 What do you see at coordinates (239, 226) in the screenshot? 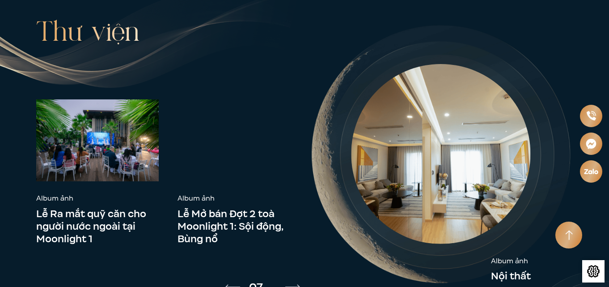
I see `a: Lễ Mở bán Đợt 2 toà Moonlight 1: Sội động, Bùng nổ` at bounding box center [239, 226].